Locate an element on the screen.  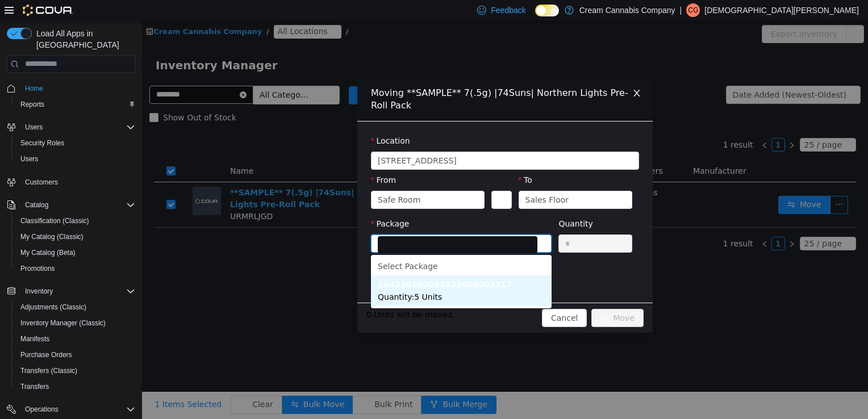
a: Transfers (Classic) is located at coordinates (48, 371).